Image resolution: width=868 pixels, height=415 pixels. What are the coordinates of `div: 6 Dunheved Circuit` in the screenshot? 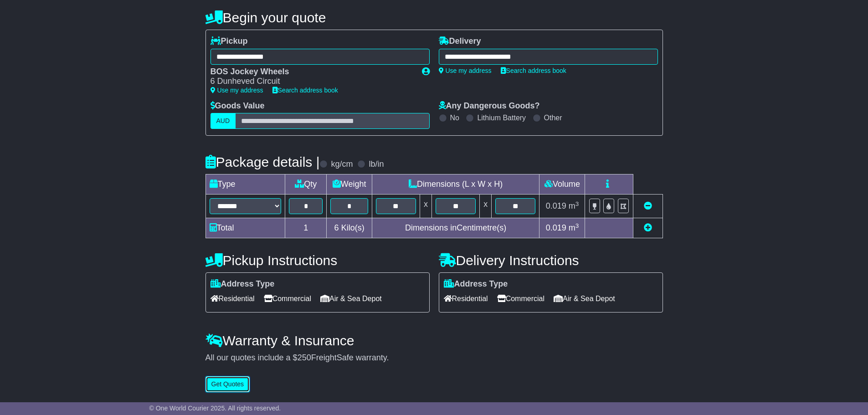 It's located at (312, 81).